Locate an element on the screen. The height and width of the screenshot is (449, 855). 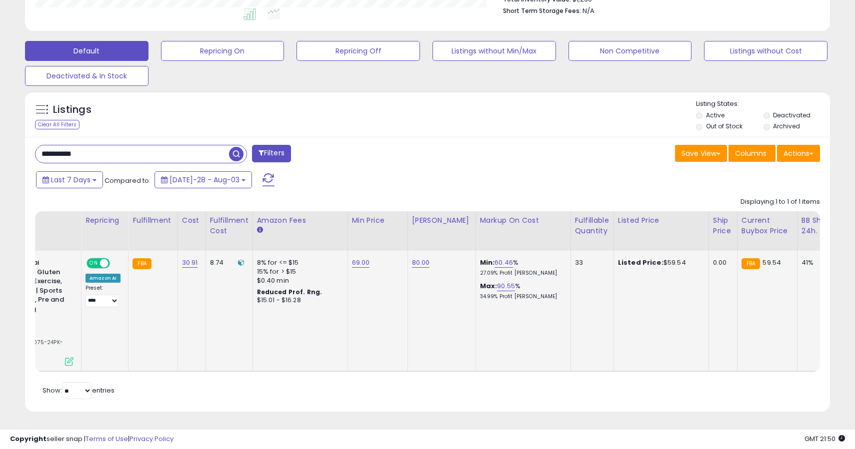
div: 41% is located at coordinates (818, 263).